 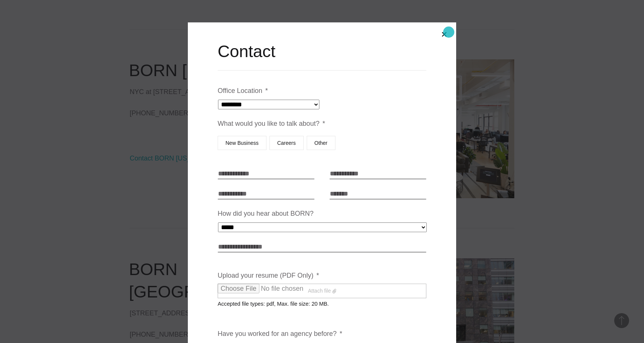 What do you see at coordinates (286, 143) in the screenshot?
I see `label: Careers` at bounding box center [286, 143].